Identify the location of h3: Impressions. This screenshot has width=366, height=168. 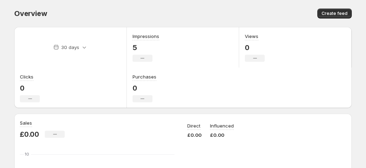
(146, 36).